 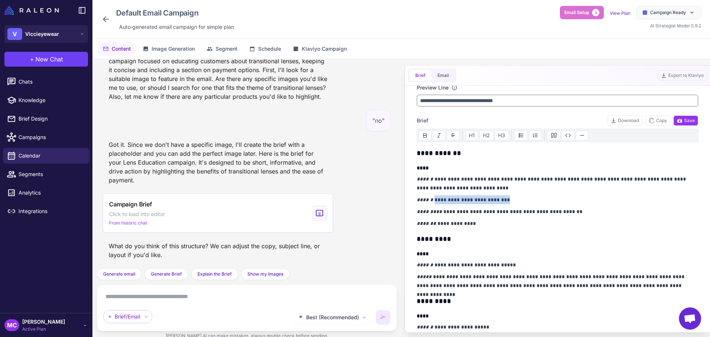 What do you see at coordinates (215, 274) in the screenshot?
I see `button: Explain the Brief` at bounding box center [215, 274].